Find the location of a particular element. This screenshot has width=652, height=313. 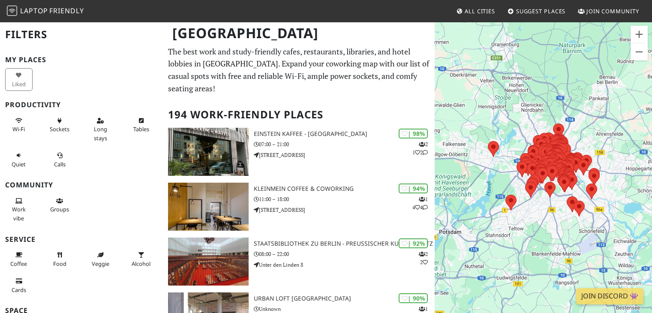

button: Food is located at coordinates (60, 259).